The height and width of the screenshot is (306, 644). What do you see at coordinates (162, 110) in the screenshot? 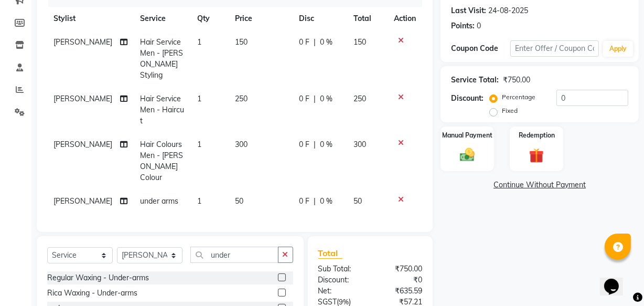
I see `span: Hair Service Men - Haircut` at bounding box center [162, 110].